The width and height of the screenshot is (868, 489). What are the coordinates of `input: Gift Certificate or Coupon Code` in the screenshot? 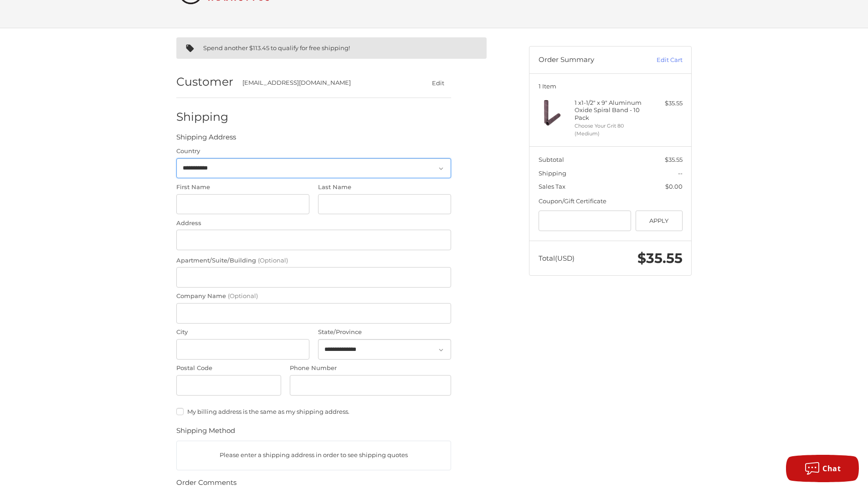 It's located at (585, 220).